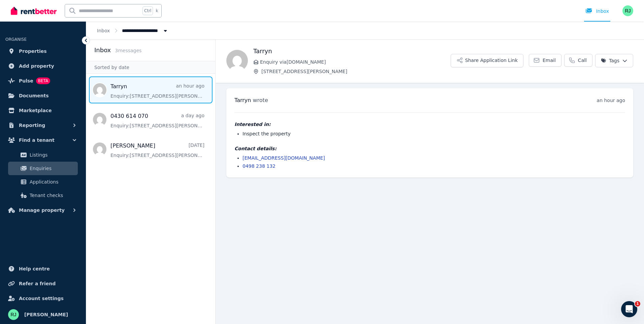 Image resolution: width=644 pixels, height=324 pixels. What do you see at coordinates (43, 283) in the screenshot?
I see `a: Refer a friend` at bounding box center [43, 283].